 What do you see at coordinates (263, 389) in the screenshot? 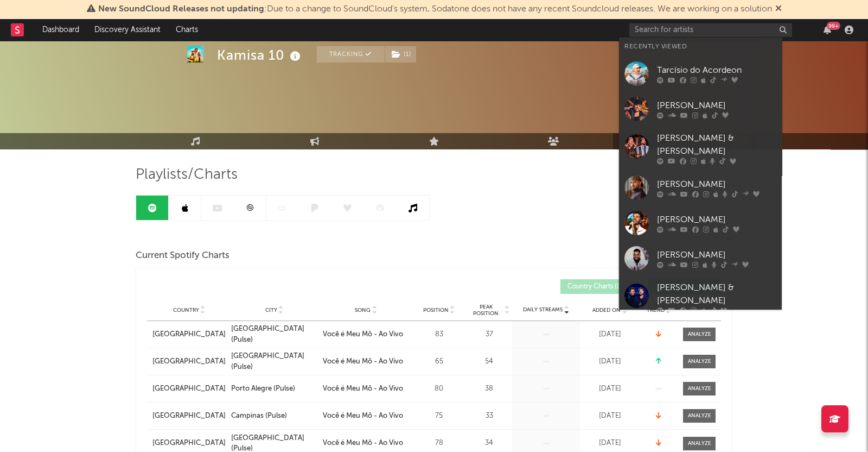
I see `div: Porto Alegre (Pulse)` at bounding box center [263, 389].